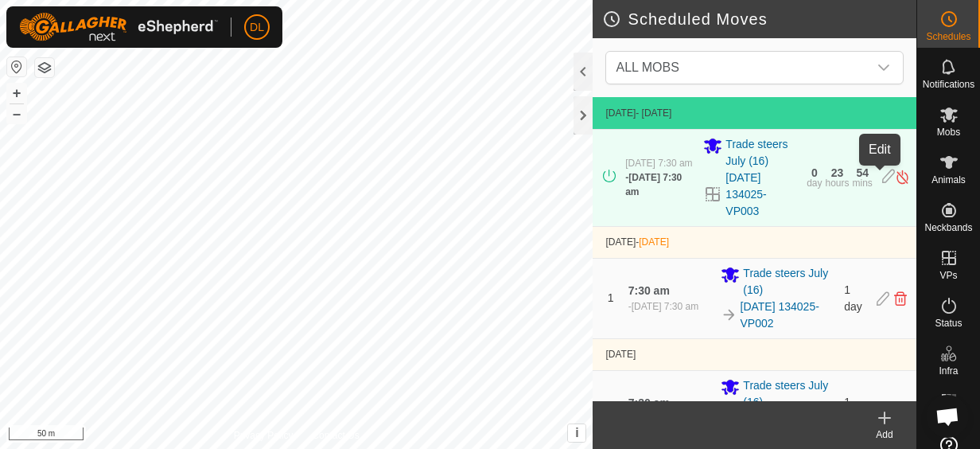 The width and height of the screenshot is (980, 449). What do you see at coordinates (728, 314) in the screenshot?
I see `img: To` at bounding box center [728, 314].